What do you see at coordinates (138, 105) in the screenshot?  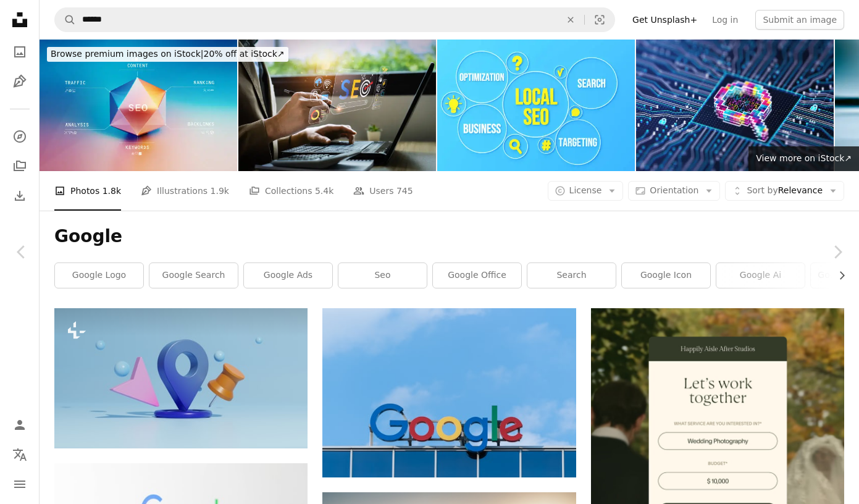 I see `img: SEO Prism On Pink And Blue Background` at bounding box center [138, 105].